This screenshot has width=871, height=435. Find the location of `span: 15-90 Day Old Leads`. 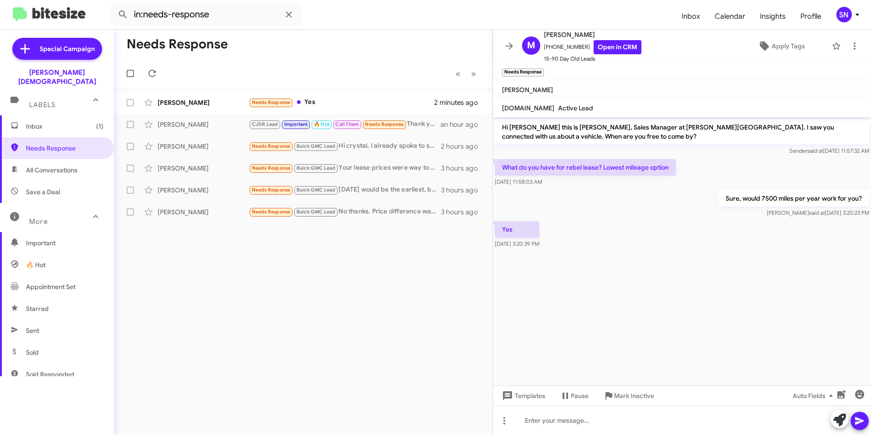

span: 15-90 Day Old Leads is located at coordinates (593, 59).